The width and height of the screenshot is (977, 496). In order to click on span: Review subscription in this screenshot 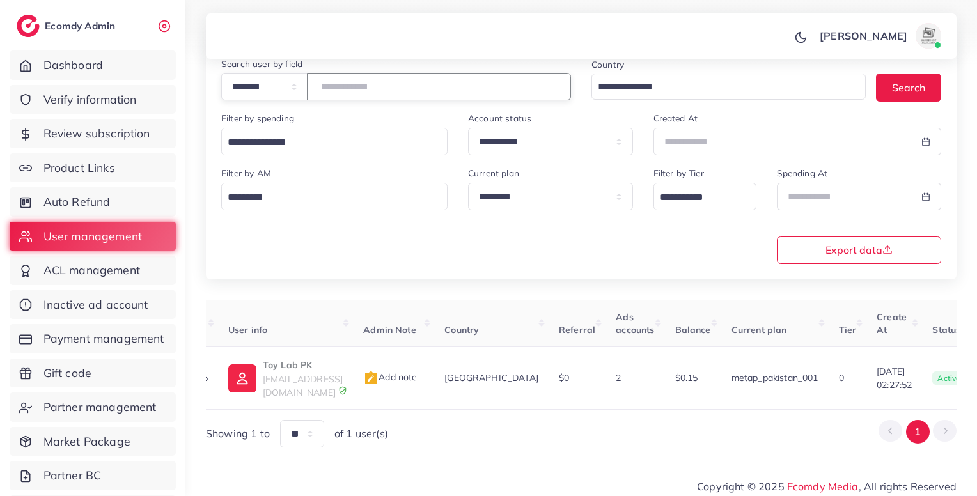, I will do `click(97, 134)`.